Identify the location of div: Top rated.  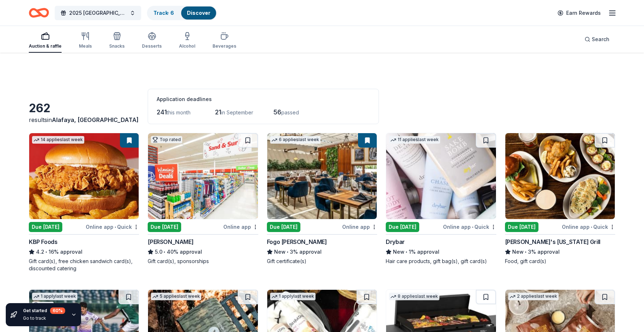
(166, 139).